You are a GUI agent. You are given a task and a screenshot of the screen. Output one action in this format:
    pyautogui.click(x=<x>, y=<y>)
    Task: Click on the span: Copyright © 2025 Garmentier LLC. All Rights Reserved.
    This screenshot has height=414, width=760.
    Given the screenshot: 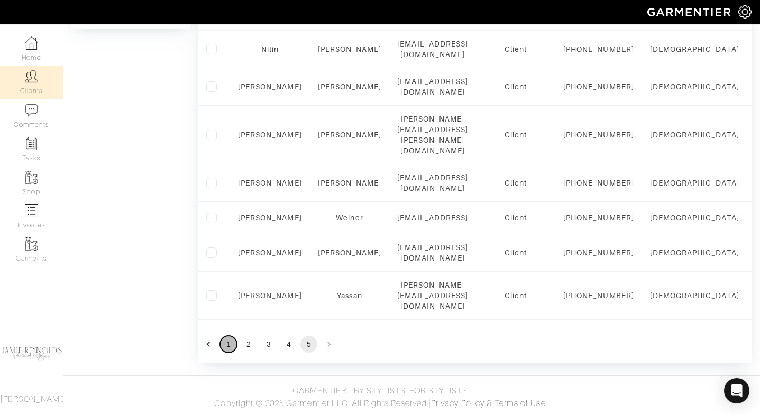 What is the action you would take?
    pyautogui.click(x=321, y=403)
    